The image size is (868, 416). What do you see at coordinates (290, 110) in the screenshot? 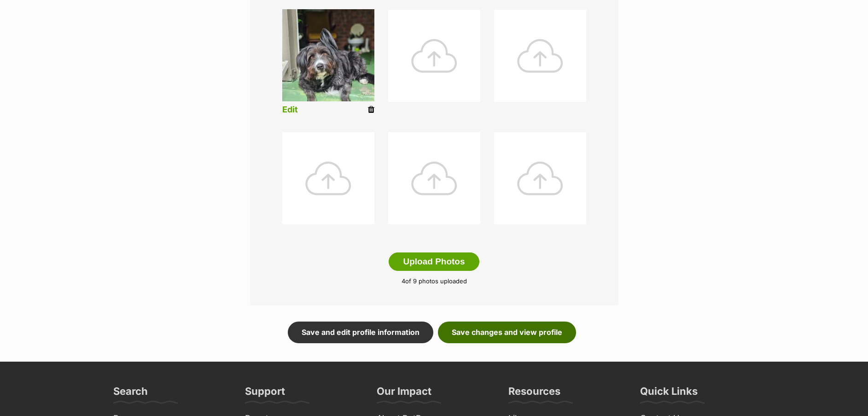
I see `a: Edit` at bounding box center [290, 110].